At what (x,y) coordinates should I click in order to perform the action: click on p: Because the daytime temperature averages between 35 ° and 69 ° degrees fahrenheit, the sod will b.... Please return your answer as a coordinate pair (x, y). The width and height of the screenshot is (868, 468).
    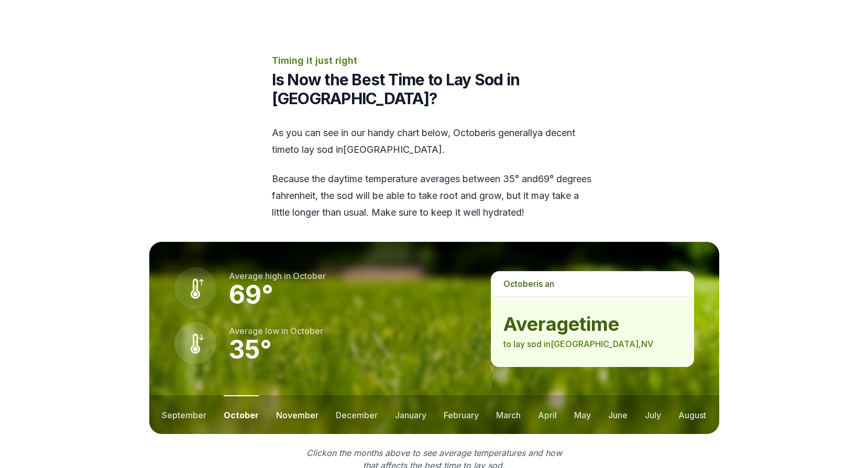
    Looking at the image, I should click on (434, 196).